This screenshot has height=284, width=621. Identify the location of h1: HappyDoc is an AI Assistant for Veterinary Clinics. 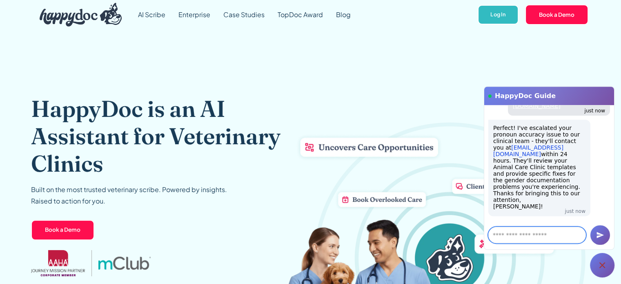
(157, 136).